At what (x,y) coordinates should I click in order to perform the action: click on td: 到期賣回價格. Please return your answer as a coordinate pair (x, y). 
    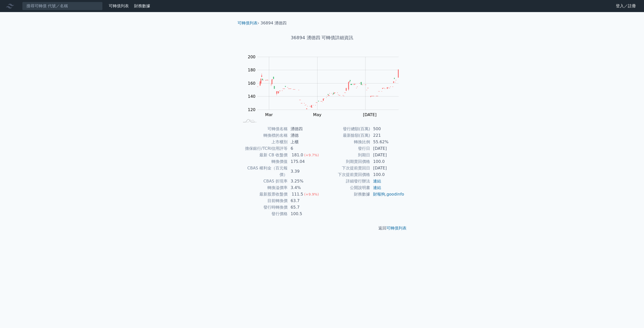
    Looking at the image, I should click on (346, 162).